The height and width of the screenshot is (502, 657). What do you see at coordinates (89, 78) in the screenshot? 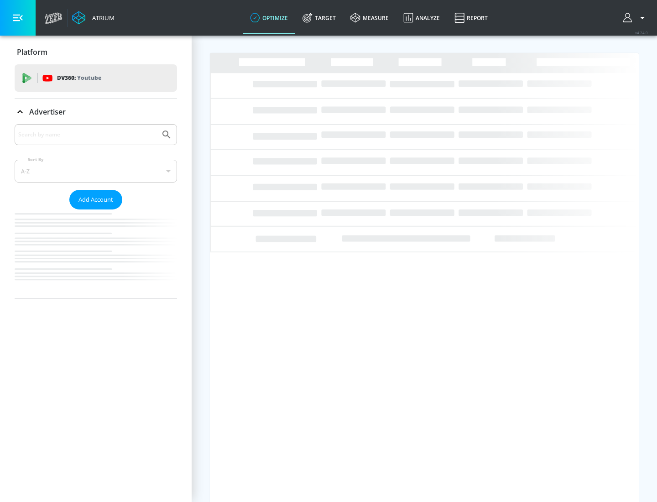
I see `p: Youtube` at bounding box center [89, 78].